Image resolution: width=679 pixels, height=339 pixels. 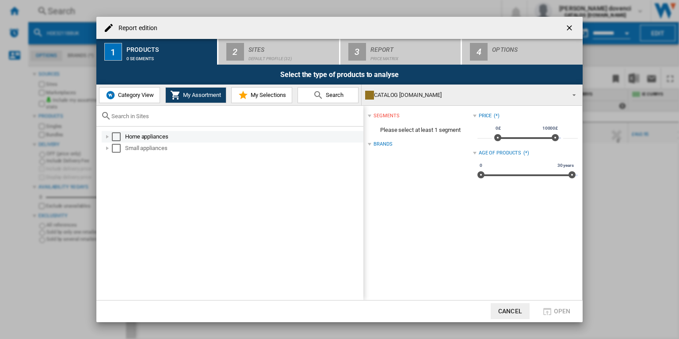 What do you see at coordinates (170, 47) in the screenshot?
I see `div: Products` at bounding box center [170, 47].